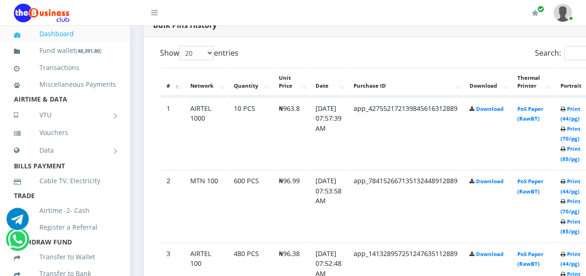 The height and width of the screenshot is (276, 586). What do you see at coordinates (199, 53) in the screenshot?
I see `label: Show entries` at bounding box center [199, 53].